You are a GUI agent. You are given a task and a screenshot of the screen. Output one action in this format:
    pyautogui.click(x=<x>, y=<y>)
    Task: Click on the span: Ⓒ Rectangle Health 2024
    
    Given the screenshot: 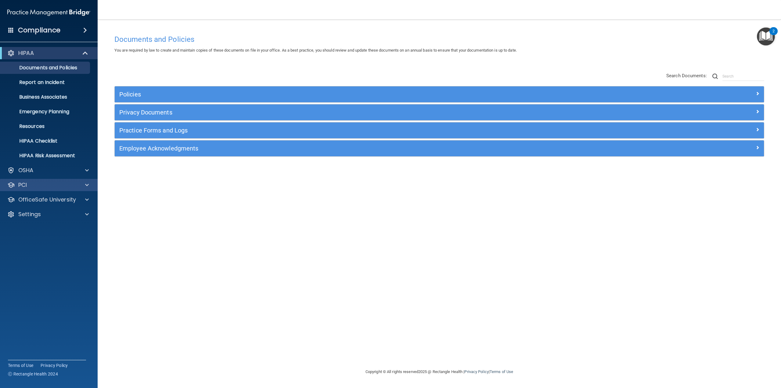 What is the action you would take?
    pyautogui.click(x=33, y=374)
    